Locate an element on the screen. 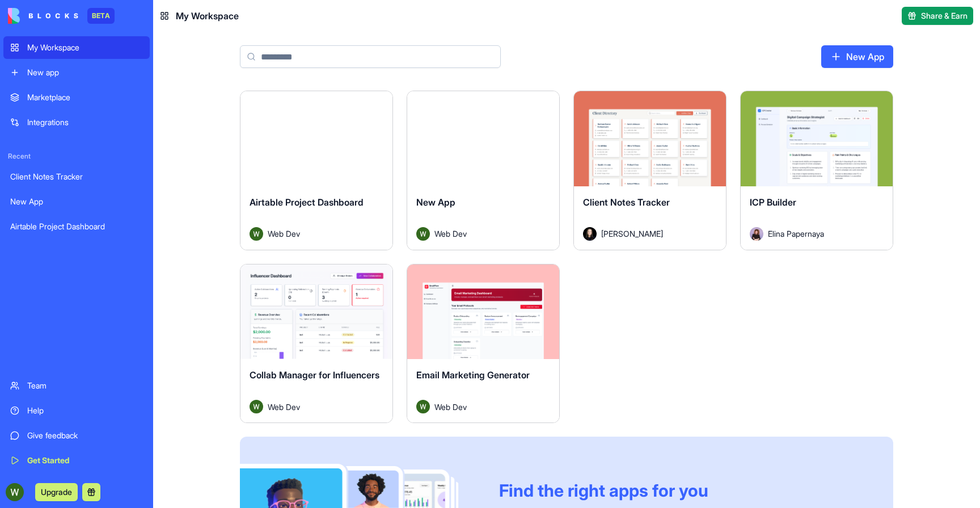 Image resolution: width=980 pixels, height=508 pixels. a: Help is located at coordinates (77, 410).